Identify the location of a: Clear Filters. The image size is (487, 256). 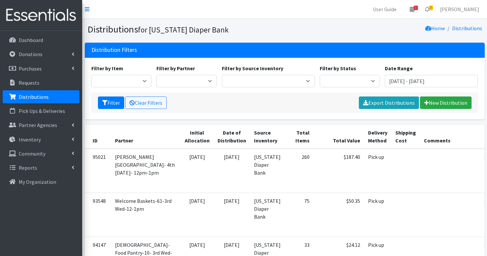
(146, 103).